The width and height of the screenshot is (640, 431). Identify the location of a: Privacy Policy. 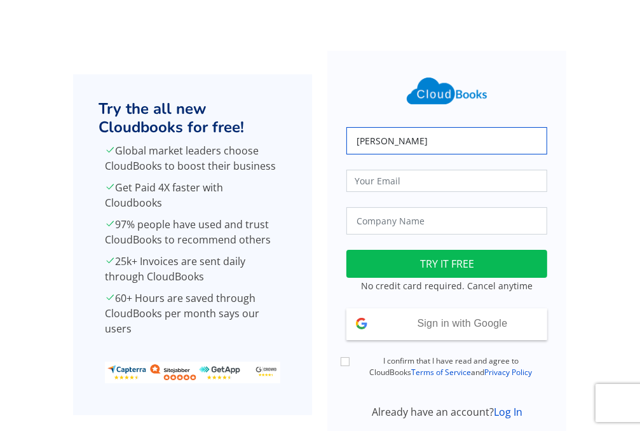
(508, 372).